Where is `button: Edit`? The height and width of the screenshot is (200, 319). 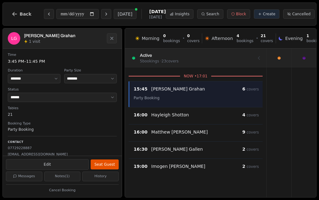 button: Edit is located at coordinates (47, 164).